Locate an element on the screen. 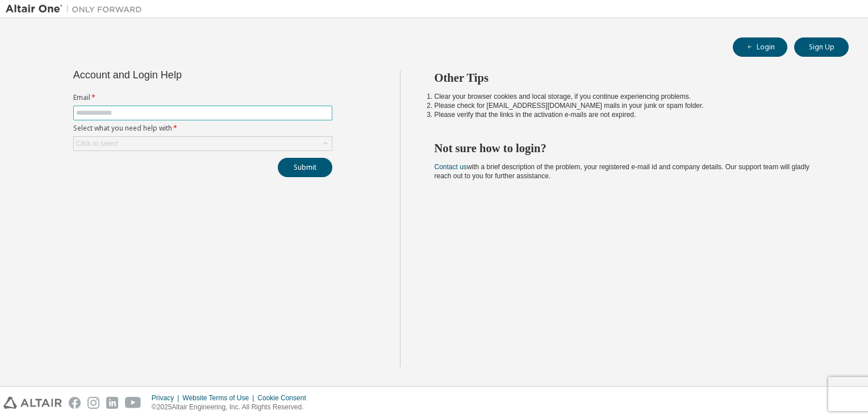 This screenshot has height=419, width=868. img: Altair One is located at coordinates (77, 9).